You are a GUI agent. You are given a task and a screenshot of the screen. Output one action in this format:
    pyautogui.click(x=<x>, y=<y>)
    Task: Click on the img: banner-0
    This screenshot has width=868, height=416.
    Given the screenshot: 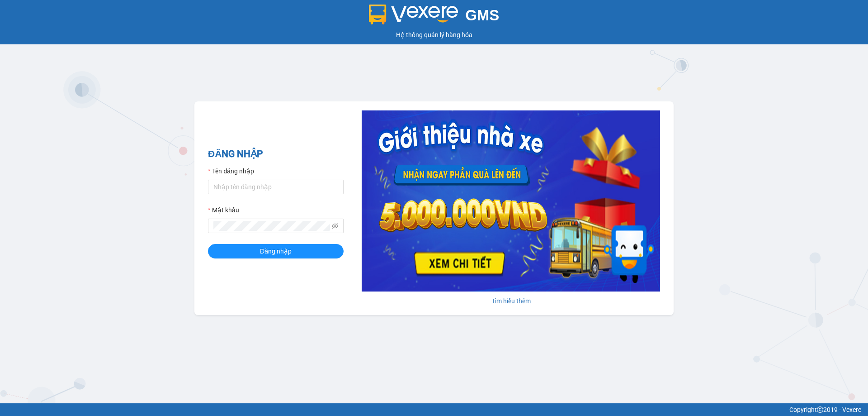 What is the action you would take?
    pyautogui.click(x=511, y=201)
    